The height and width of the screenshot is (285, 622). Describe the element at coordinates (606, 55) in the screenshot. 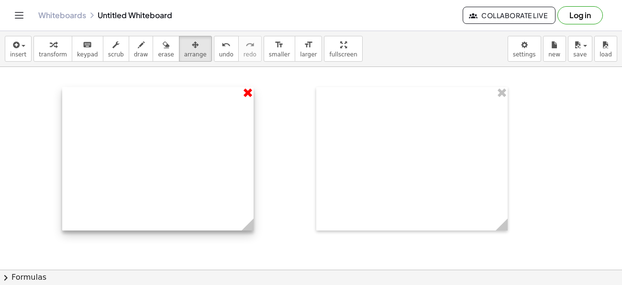

I see `span: load` at that location.